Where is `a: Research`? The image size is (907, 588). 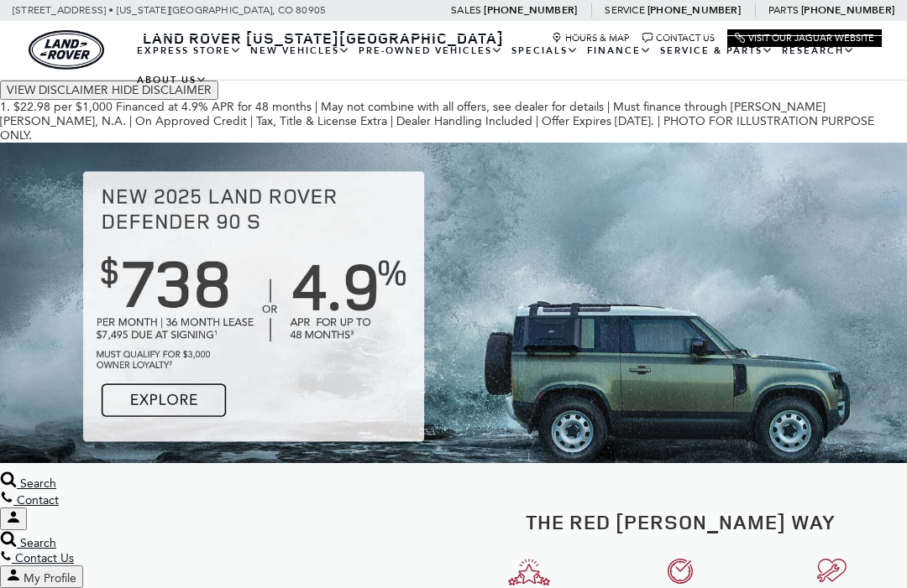
a: Research is located at coordinates (818, 50).